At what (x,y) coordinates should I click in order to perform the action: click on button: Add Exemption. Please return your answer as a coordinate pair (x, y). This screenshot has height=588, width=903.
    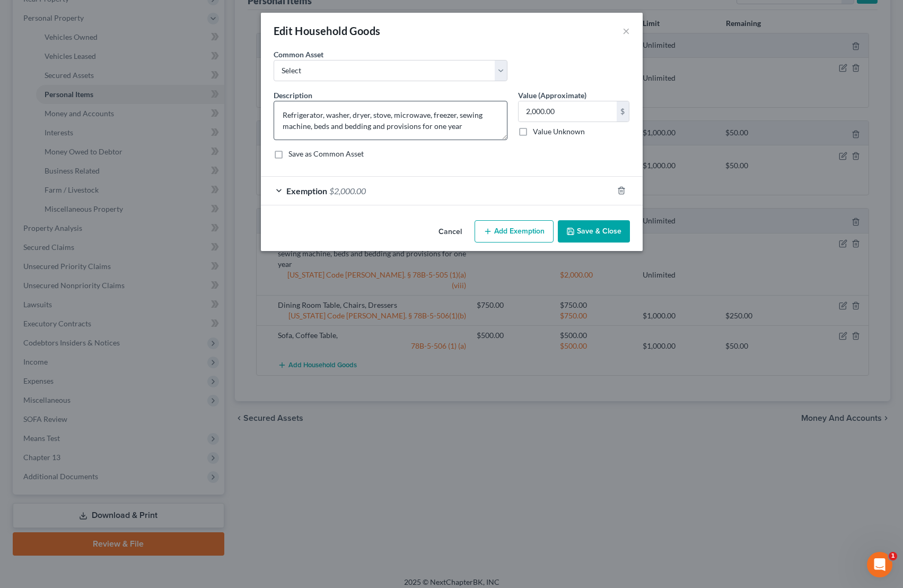
    Looking at the image, I should click on (514, 231).